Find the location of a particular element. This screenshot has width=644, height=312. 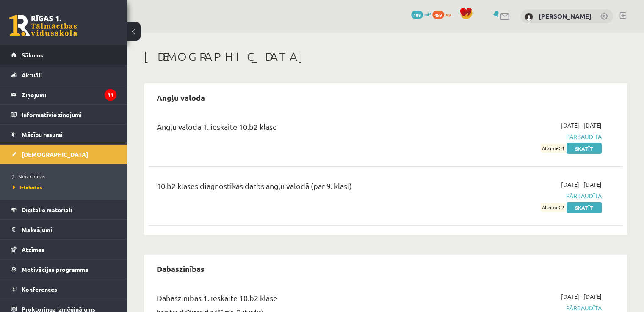

span: 188 is located at coordinates (417, 15).